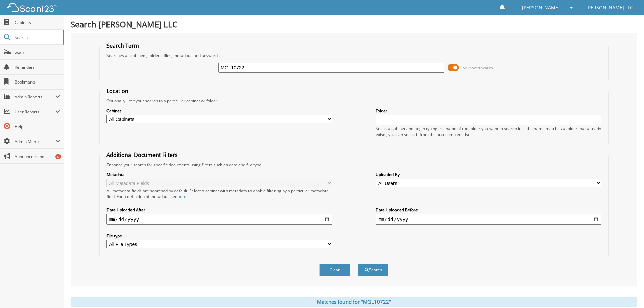 This screenshot has height=308, width=644. Describe the element at coordinates (58, 156) in the screenshot. I see `div: 6` at that location.